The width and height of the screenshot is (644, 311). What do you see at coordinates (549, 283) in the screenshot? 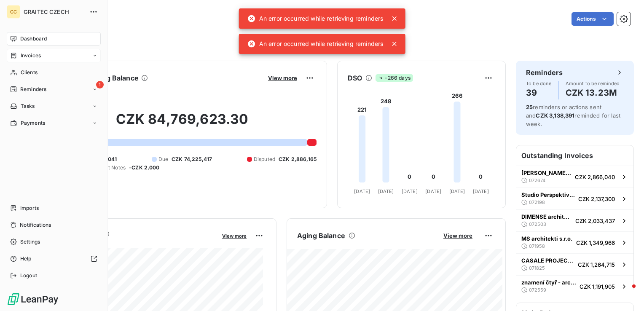
I see `span: znamení čtyř - architekti s.r.o.` at bounding box center [549, 283].